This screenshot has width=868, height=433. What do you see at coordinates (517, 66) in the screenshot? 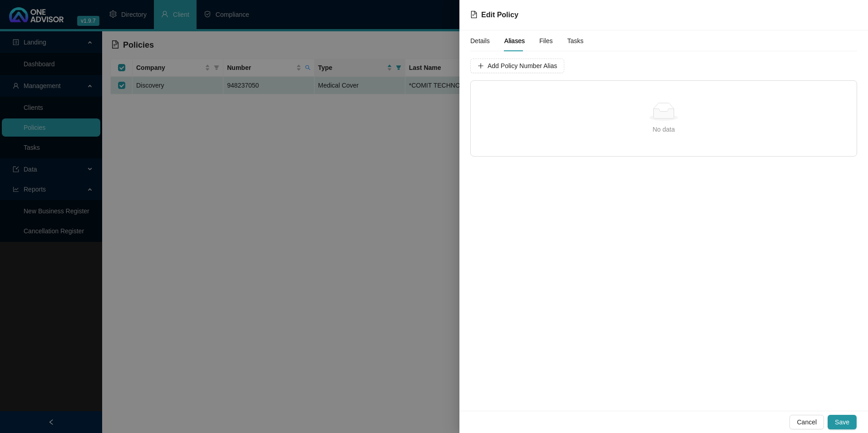
I see `button: Add Policy Number Alias` at bounding box center [517, 66].